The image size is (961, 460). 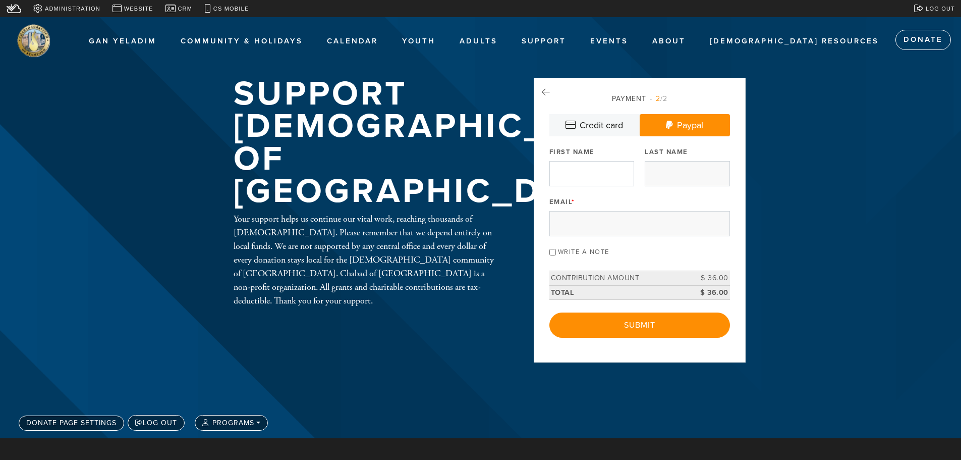 I want to click on a: Calendar, so click(x=352, y=41).